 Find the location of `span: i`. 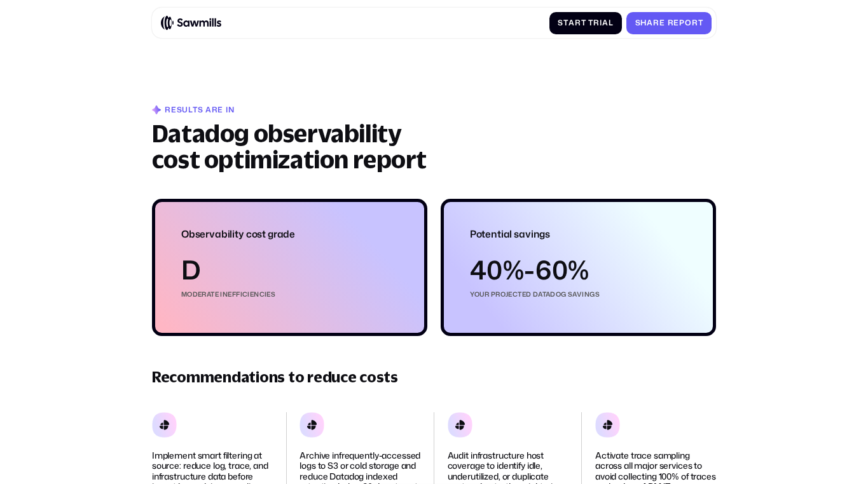

span: i is located at coordinates (600, 23).